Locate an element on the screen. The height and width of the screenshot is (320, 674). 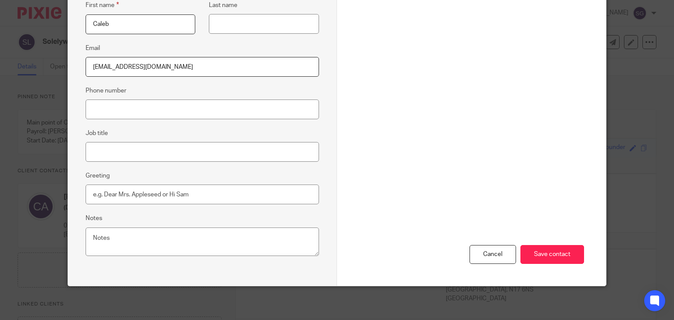
label: Last name is located at coordinates (223, 5).